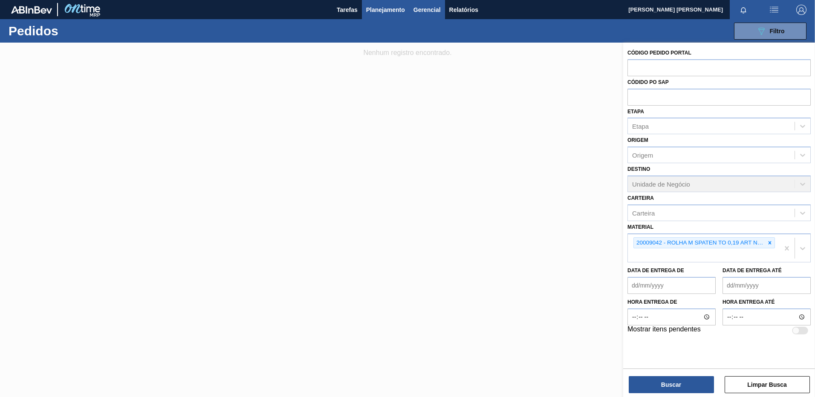  I want to click on h1: Pedidos, so click(72, 31).